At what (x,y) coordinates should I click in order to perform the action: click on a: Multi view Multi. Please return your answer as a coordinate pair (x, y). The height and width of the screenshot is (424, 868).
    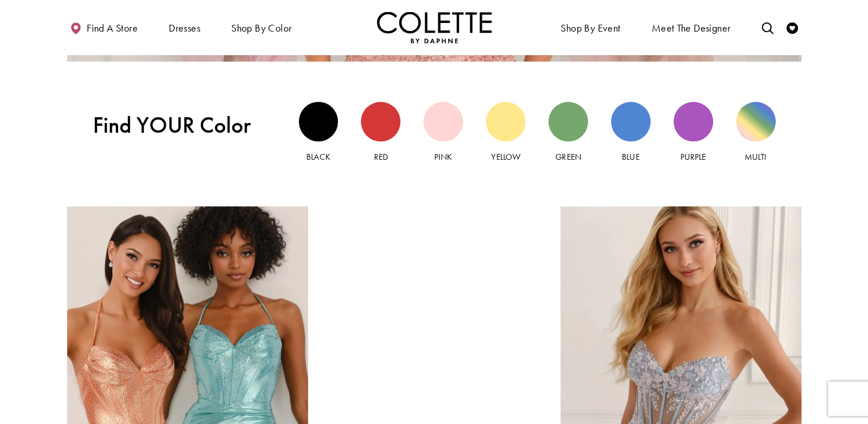
    Looking at the image, I should click on (756, 132).